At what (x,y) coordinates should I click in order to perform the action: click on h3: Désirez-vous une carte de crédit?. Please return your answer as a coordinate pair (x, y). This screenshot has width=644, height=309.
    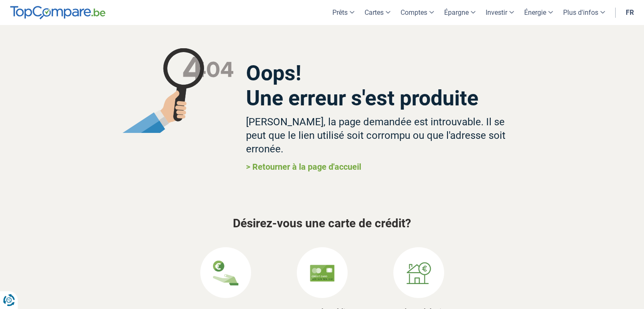
    Looking at the image, I should click on (322, 223).